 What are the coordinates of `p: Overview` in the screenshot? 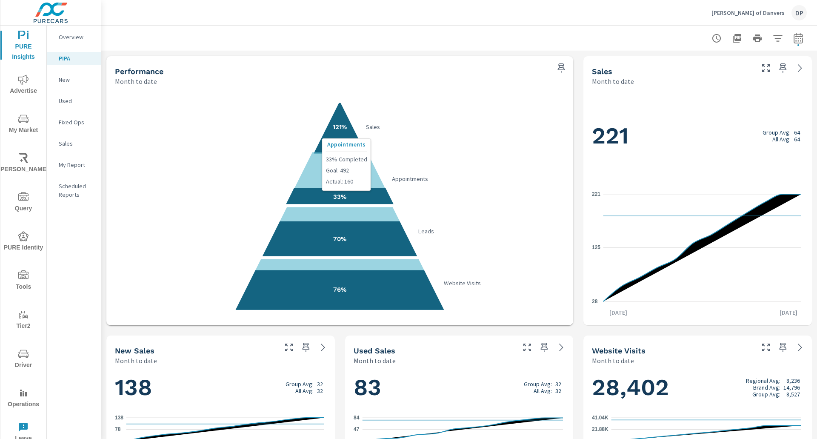 It's located at (76, 37).